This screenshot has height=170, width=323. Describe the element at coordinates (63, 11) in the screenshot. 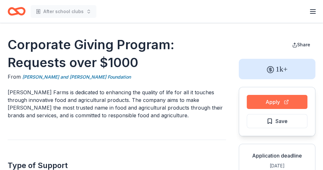

I see `button: After school clubs` at that location.